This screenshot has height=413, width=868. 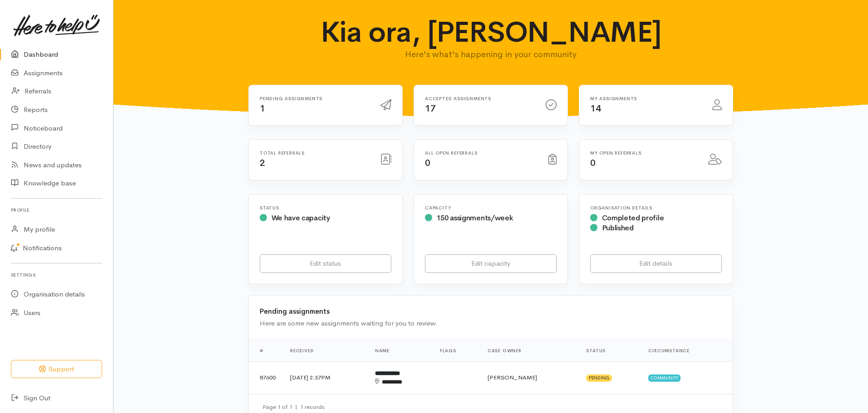 What do you see at coordinates (609, 351) in the screenshot?
I see `th: Status` at bounding box center [609, 351].